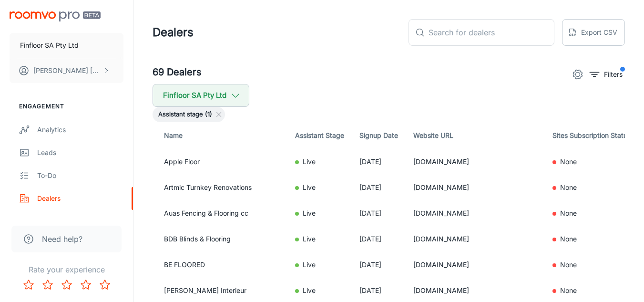 The image size is (644, 302). What do you see at coordinates (220, 187) in the screenshot?
I see `td: Artmic Turnkey Renovations` at bounding box center [220, 187].